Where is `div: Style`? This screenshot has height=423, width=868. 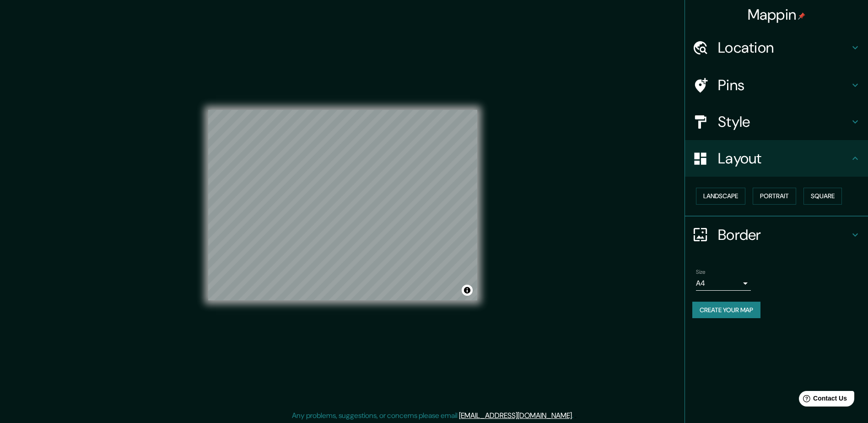
div: Style is located at coordinates (777, 121).